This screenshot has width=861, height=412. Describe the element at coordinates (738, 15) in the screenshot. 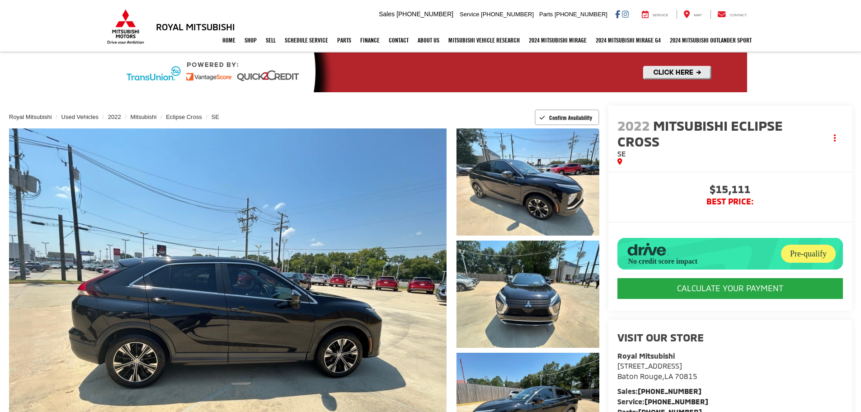

I see `span: Contact` at that location.